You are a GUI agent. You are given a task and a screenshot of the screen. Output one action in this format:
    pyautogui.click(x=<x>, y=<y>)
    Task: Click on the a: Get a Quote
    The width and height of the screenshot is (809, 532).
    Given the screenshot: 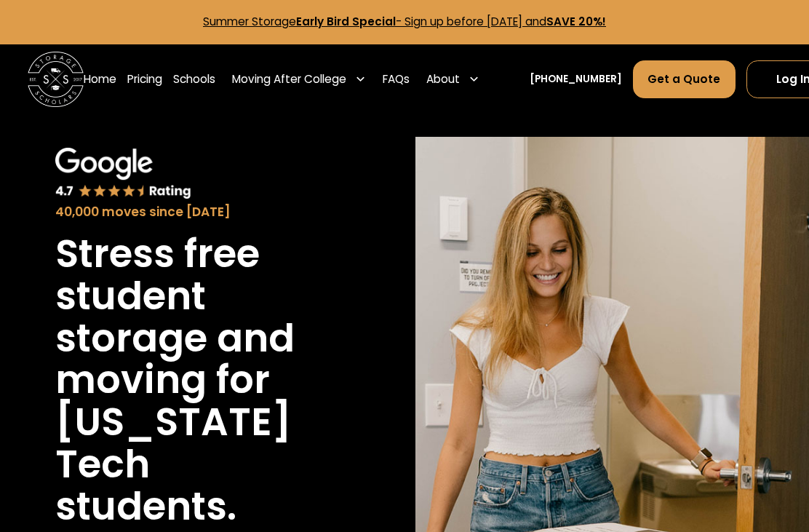 What is the action you would take?
    pyautogui.click(x=684, y=80)
    